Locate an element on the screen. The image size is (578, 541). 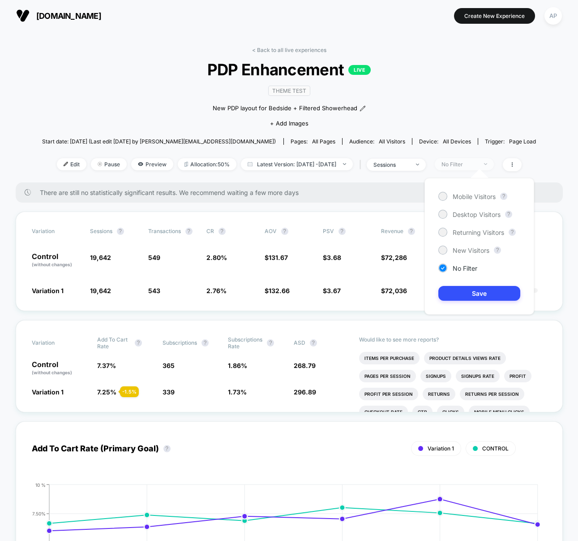
span: 1.86 % is located at coordinates (237, 365).